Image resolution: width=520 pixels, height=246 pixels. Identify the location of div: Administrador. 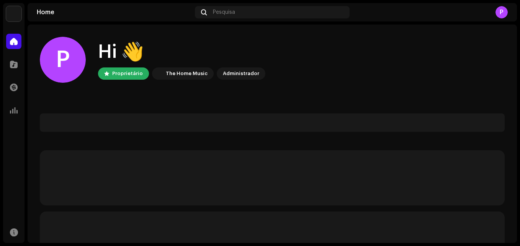
(241, 73).